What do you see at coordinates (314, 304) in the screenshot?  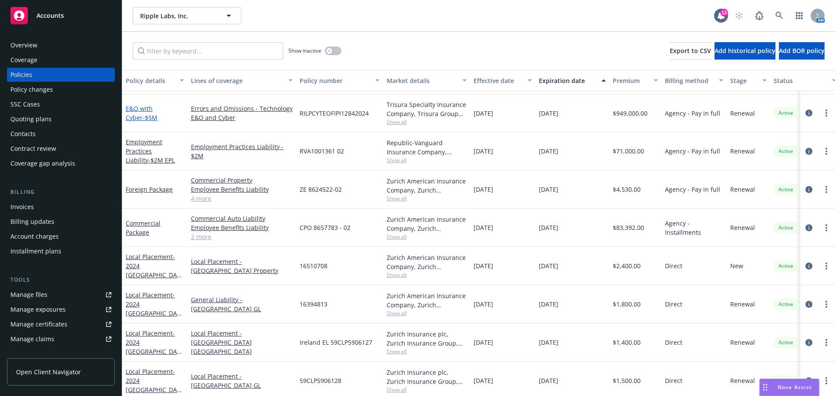 I see `span: 16394813` at bounding box center [314, 304].